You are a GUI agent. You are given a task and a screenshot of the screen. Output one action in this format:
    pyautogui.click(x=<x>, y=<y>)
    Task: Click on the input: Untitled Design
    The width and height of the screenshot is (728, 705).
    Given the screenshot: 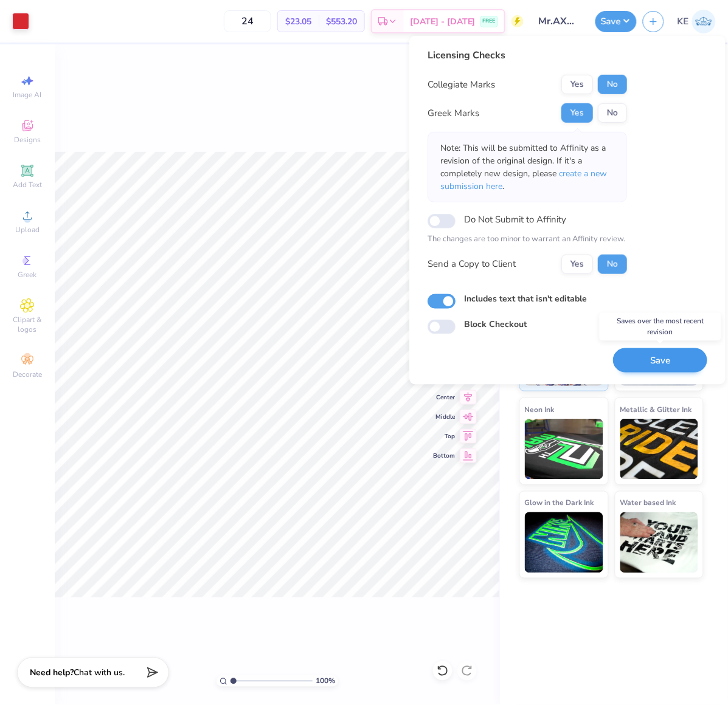 What is the action you would take?
    pyautogui.click(x=560, y=22)
    